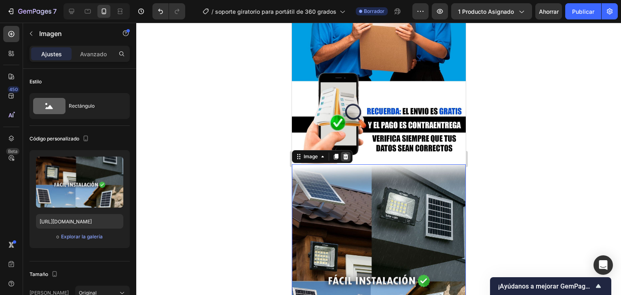 The height and width of the screenshot is (295, 621). I want to click on div: Deshacer/Rehacer, so click(169, 11).